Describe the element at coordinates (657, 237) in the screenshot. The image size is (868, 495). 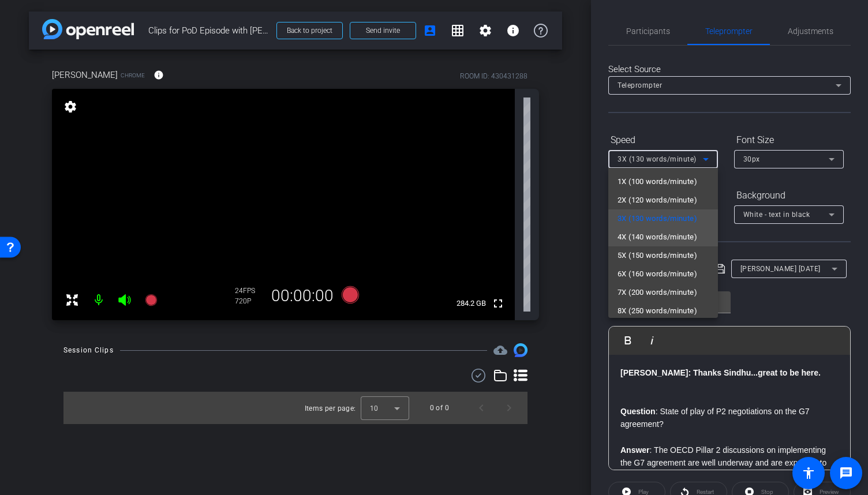
I see `span: 4X (140 words/minute)` at that location.